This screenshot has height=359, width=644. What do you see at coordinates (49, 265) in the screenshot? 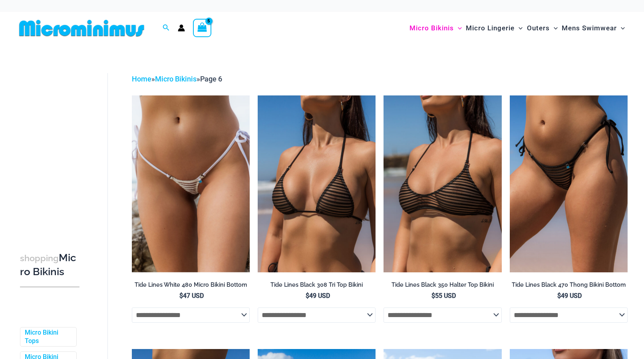
I see `h3: Micro Bikinis` at bounding box center [49, 265].